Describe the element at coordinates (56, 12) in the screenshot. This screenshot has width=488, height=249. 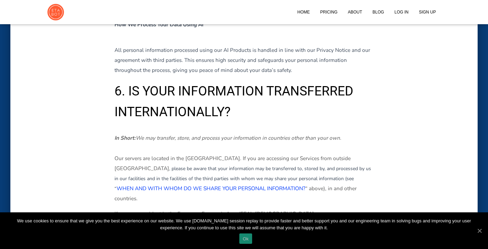
I see `img: ETAbot` at that location.